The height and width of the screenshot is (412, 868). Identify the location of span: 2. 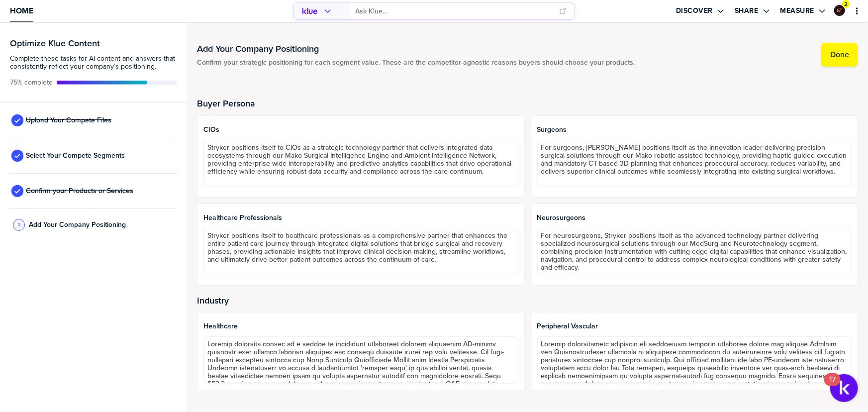
(846, 4).